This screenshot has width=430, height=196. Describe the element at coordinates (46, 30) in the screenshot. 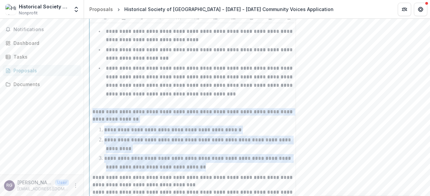

I see `span: Notifications` at that location.